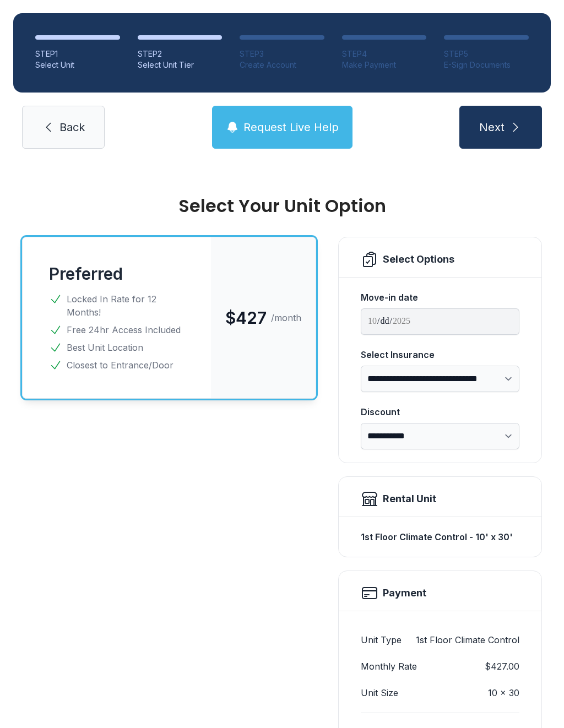 This screenshot has width=564, height=728. Describe the element at coordinates (282, 54) in the screenshot. I see `div: STEP 3` at that location.